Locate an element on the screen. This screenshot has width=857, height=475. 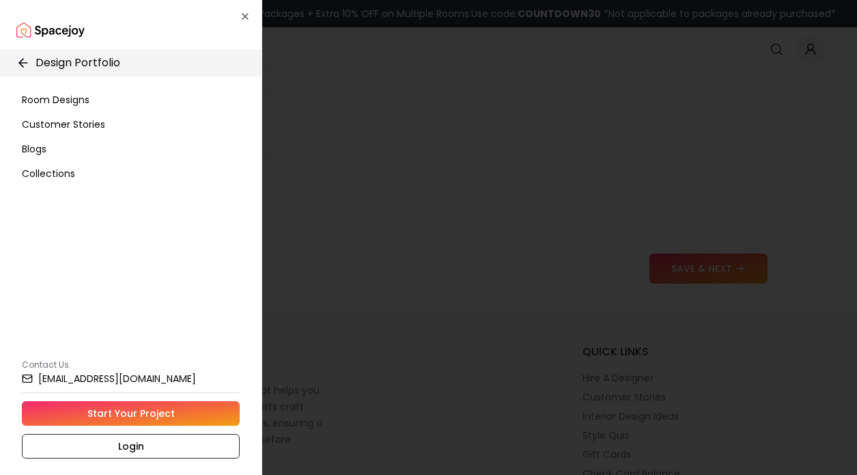
a: Login is located at coordinates (130, 446).